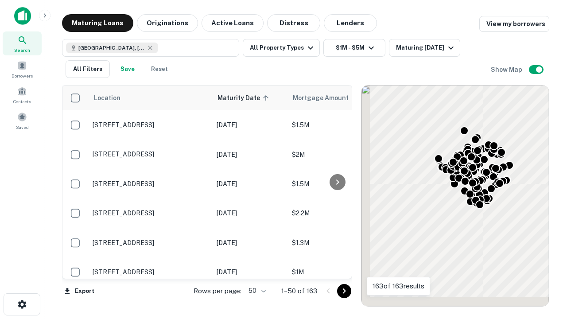 This screenshot has height=319, width=567. What do you see at coordinates (97, 23) in the screenshot?
I see `button: Maturing Loans` at bounding box center [97, 23].